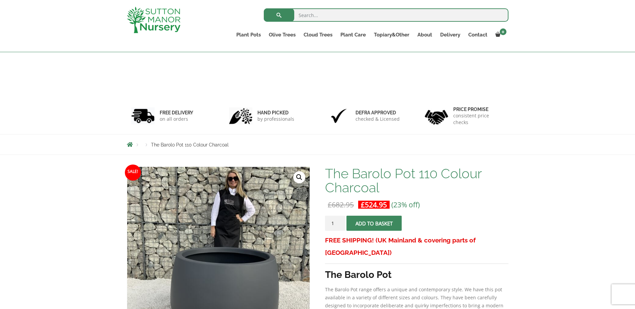 This screenshot has width=635, height=309. Describe the element at coordinates (358, 275) in the screenshot. I see `strong: The Barolo Pot` at that location.